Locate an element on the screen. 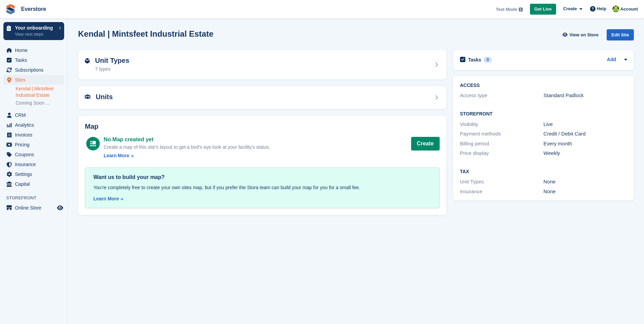  span: Tasks is located at coordinates (36, 60).